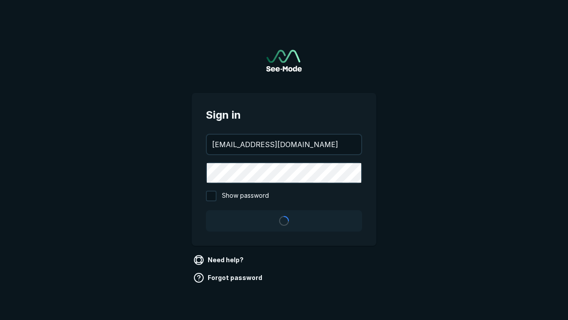 The image size is (568, 320). What do you see at coordinates (284, 60) in the screenshot?
I see `a: Go to sign in` at bounding box center [284, 60].